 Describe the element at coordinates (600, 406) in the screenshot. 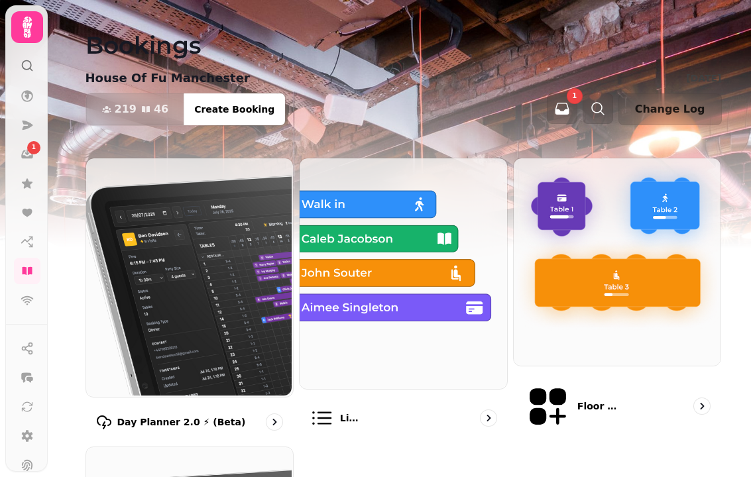

I see `p: Floor Plans (beta)` at that location.